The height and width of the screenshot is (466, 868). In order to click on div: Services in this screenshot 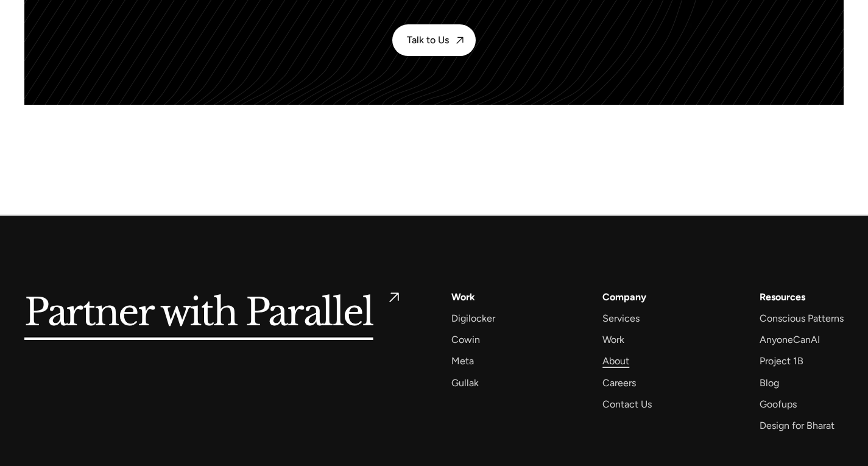, I will do `click(621, 318)`.